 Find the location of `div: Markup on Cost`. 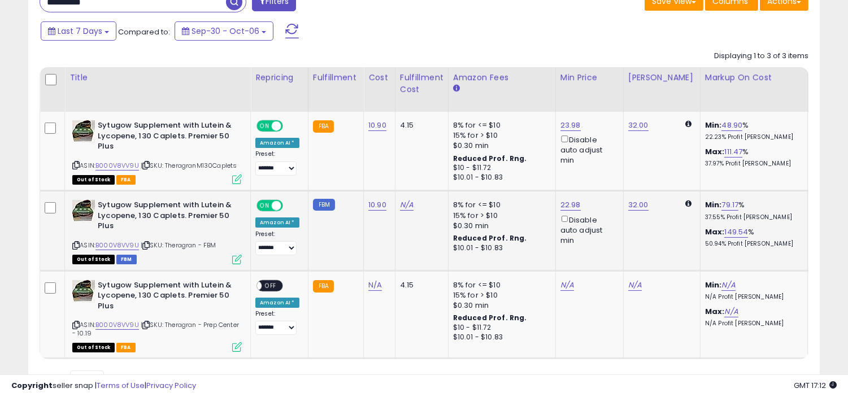

div: Markup on Cost is located at coordinates (754, 77).